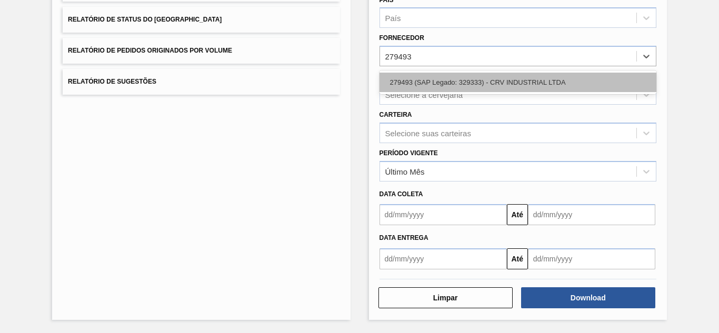 Image resolution: width=719 pixels, height=333 pixels. Describe the element at coordinates (408, 153) in the screenshot. I see `label: Período Vigente` at that location.